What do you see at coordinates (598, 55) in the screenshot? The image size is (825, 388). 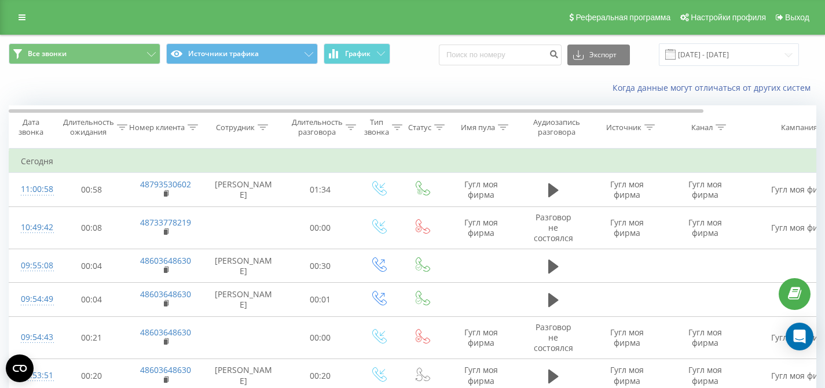 I see `button: Экспорт` at bounding box center [598, 55].